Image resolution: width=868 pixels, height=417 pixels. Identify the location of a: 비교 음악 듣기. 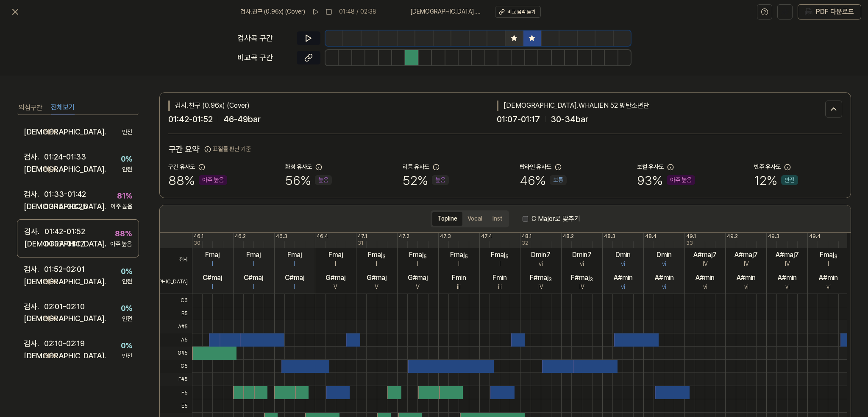
(518, 12).